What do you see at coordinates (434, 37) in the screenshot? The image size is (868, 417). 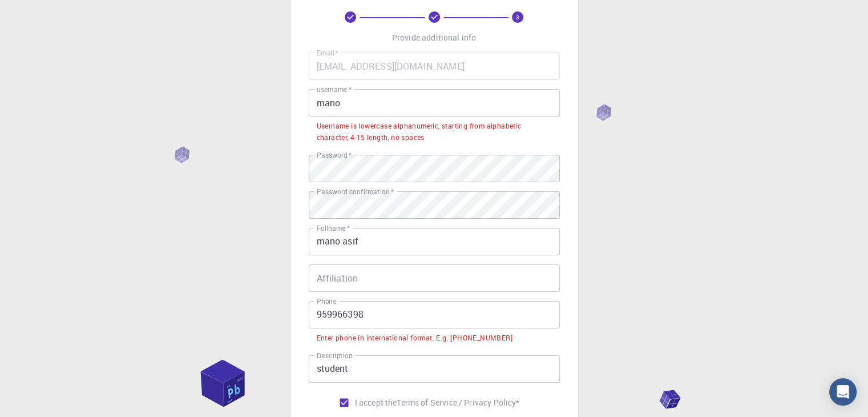 I see `p: Provide additional info` at bounding box center [434, 37].